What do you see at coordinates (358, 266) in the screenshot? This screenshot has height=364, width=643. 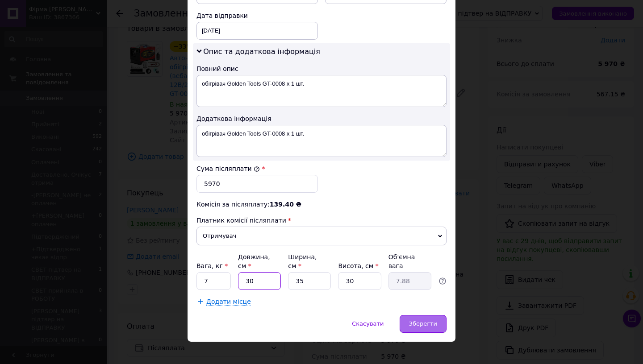 I see `label: Висота, см` at bounding box center [358, 266].